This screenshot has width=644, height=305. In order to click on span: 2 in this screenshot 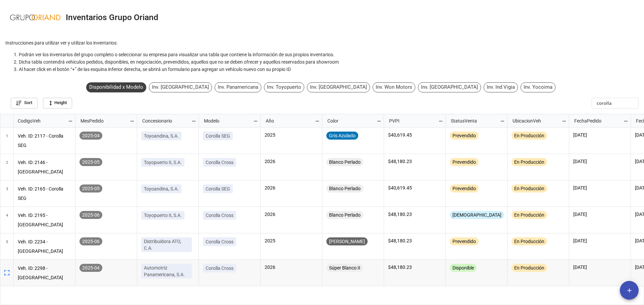, I will do `click(7, 167)`.